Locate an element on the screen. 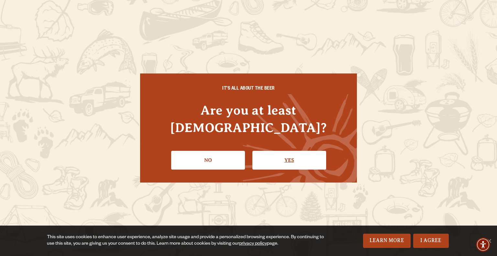 The width and height of the screenshot is (497, 256). h6: IT'S ALL ABOUT THE BEER is located at coordinates (248, 89).